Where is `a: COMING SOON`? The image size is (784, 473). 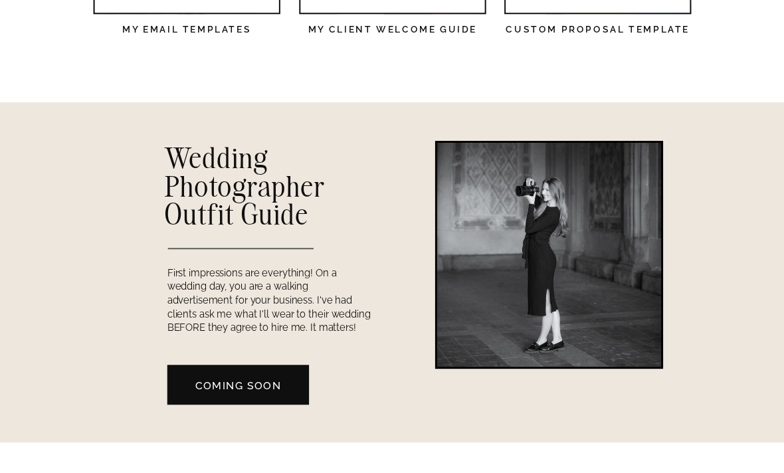 a: COMING SOON is located at coordinates (238, 385).